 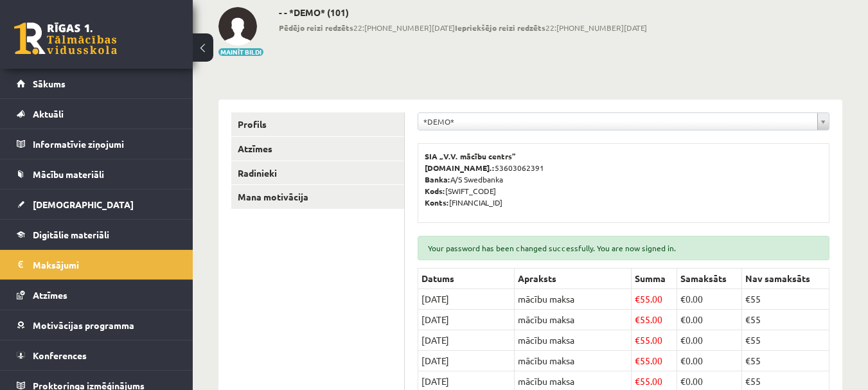 What do you see at coordinates (50, 295) in the screenshot?
I see `span: Atzīmes` at bounding box center [50, 295].